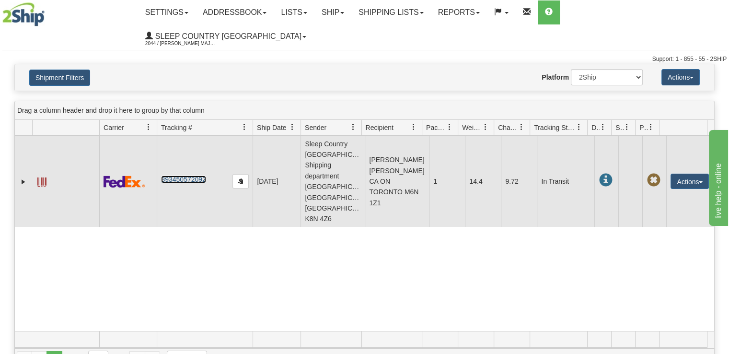  I want to click on span: Tracking Status, so click(555, 128).